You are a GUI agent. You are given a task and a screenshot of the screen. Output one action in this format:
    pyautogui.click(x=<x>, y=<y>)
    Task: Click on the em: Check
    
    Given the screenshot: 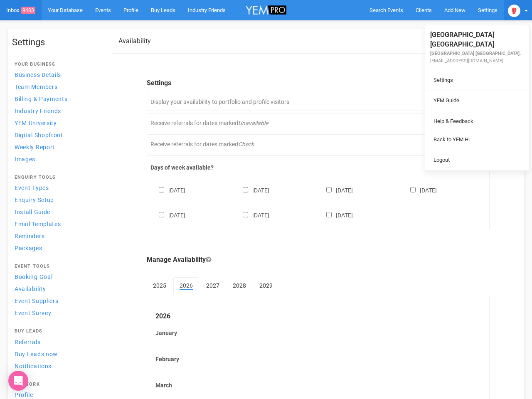 What is the action you would take?
    pyautogui.click(x=246, y=145)
    